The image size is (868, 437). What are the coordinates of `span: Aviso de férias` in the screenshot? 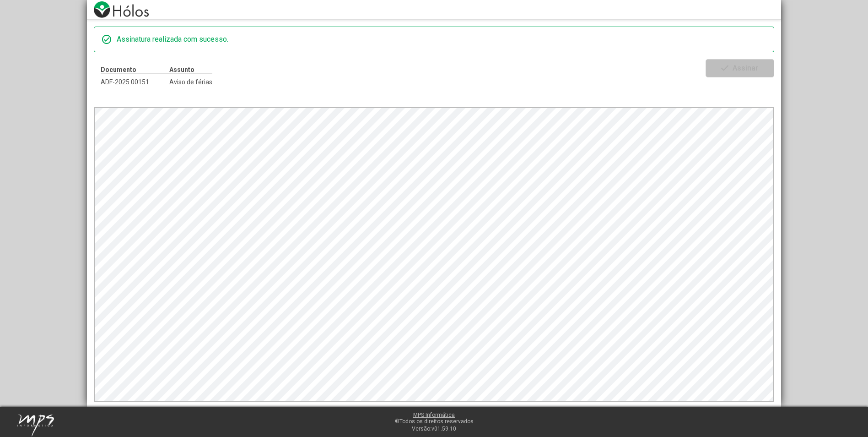 It's located at (191, 82).